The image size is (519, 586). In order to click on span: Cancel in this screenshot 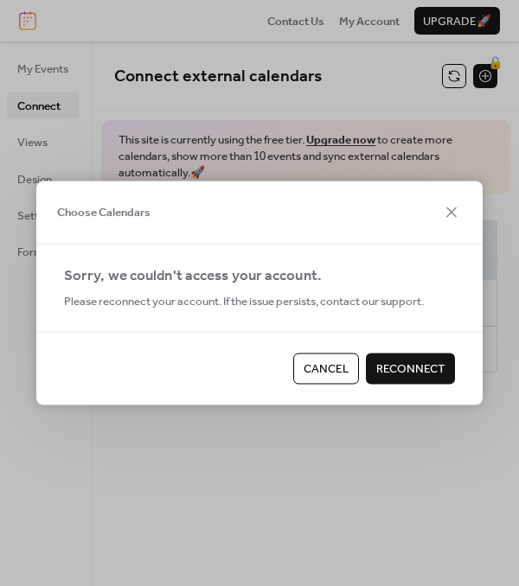, I will do `click(326, 369)`.